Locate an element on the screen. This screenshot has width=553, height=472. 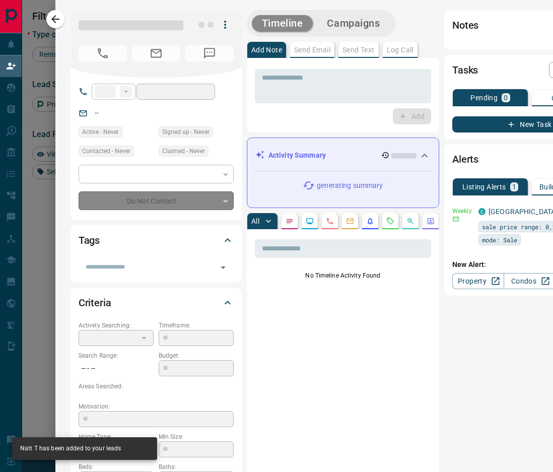
div: Criteria is located at coordinates (156, 303).